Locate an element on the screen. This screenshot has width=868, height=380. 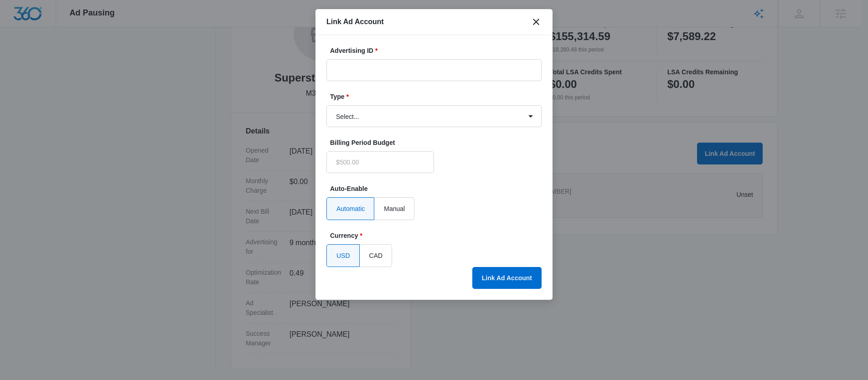
h1: Link Ad Account is located at coordinates (355, 22).